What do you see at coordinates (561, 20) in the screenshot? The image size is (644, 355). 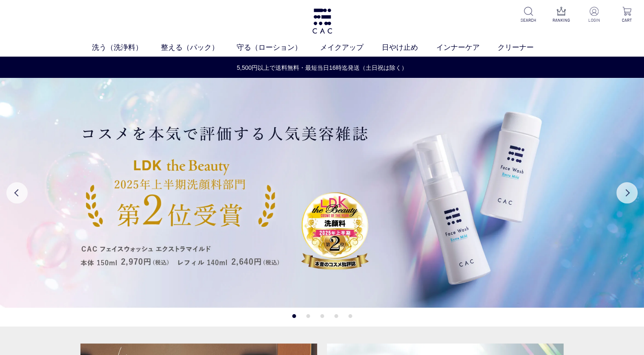 I see `p: RANKING` at bounding box center [561, 20].